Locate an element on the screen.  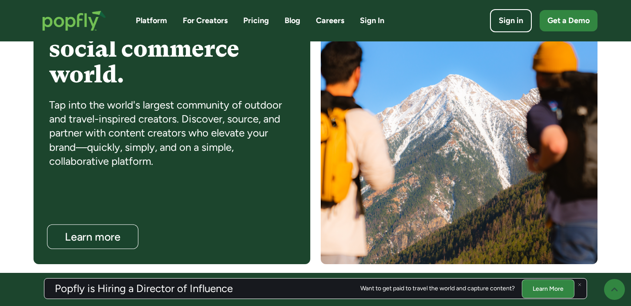
h3: Popfly is Hiring a Director of Influence is located at coordinates (144, 288).